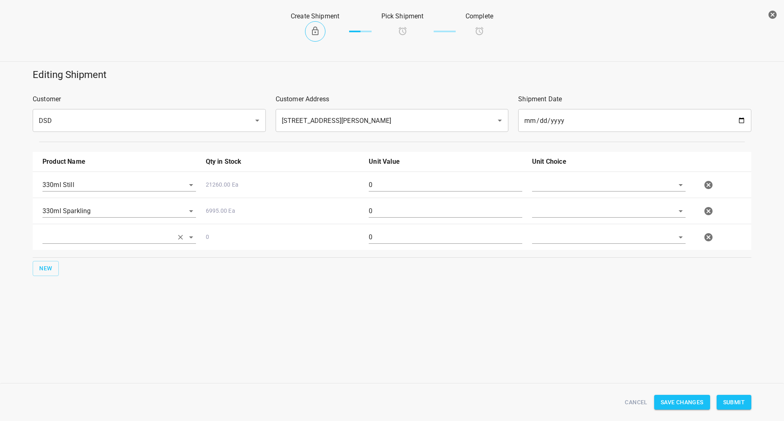  I want to click on p: 6995.00 Ea, so click(283, 211).